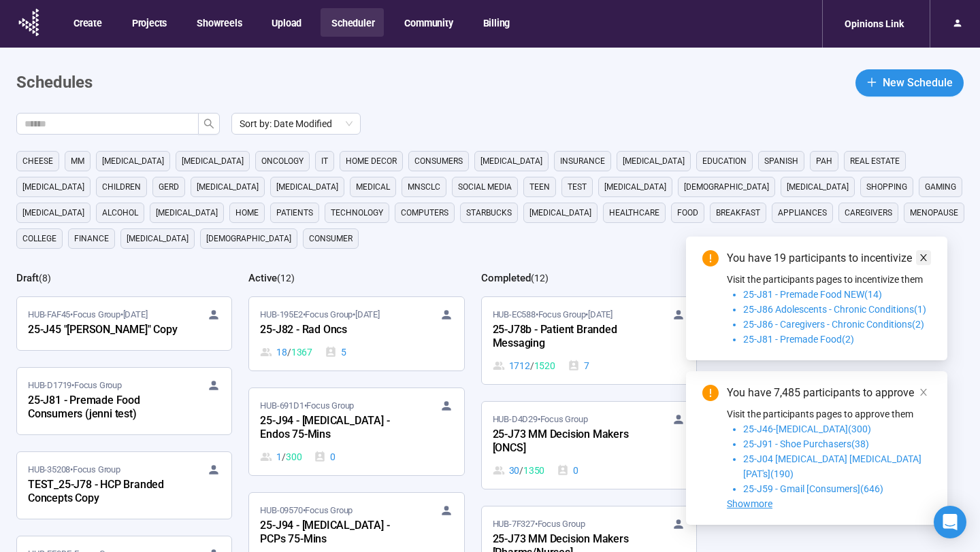 The image size is (980, 552). Describe the element at coordinates (121, 187) in the screenshot. I see `span: children` at that location.